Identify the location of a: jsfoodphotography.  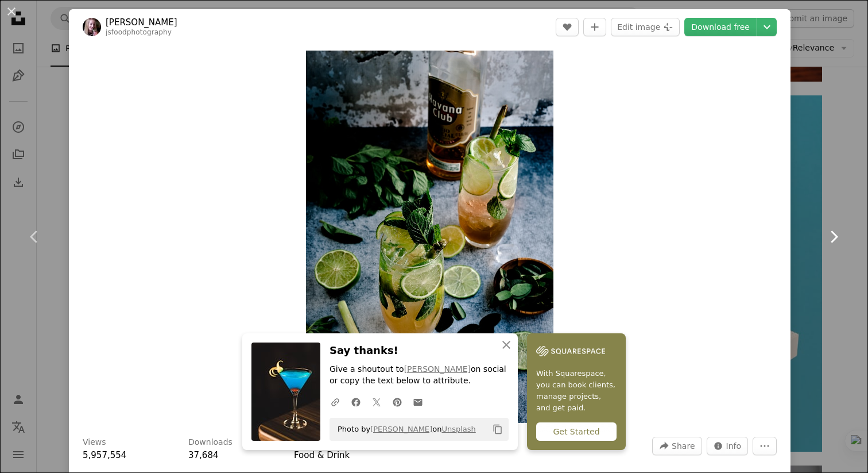
(139, 32).